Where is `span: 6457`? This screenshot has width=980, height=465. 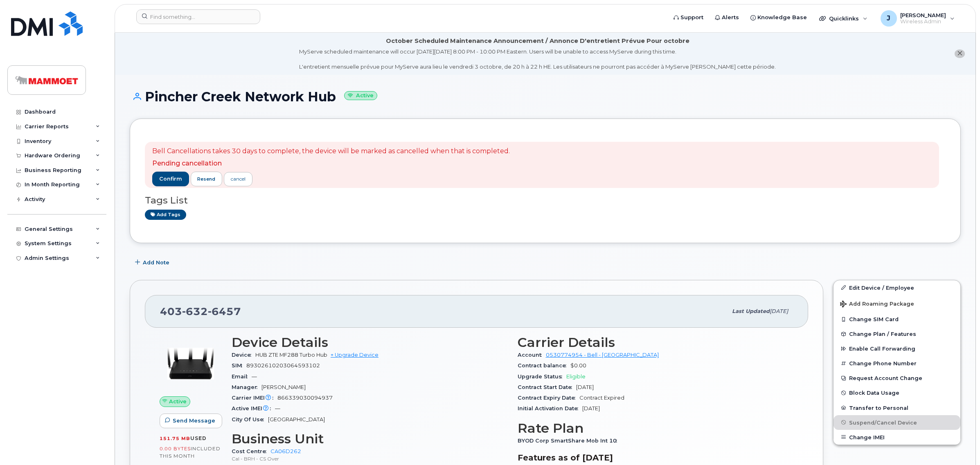
span: 6457 is located at coordinates (225, 312).